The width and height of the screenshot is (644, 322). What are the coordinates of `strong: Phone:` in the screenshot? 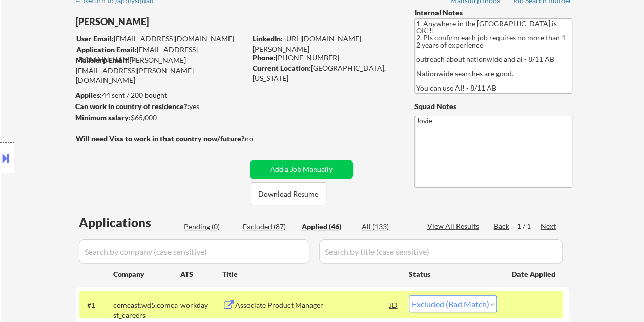 It's located at (264, 58).